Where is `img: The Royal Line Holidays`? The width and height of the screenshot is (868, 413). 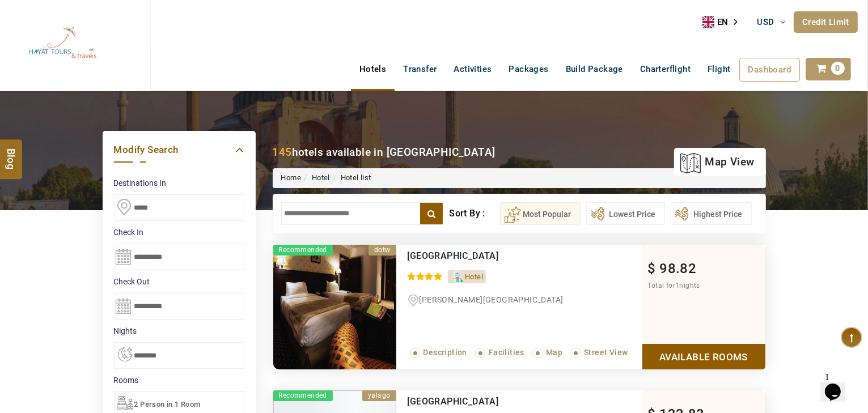 img: The Royal Line Holidays is located at coordinates (63, 43).